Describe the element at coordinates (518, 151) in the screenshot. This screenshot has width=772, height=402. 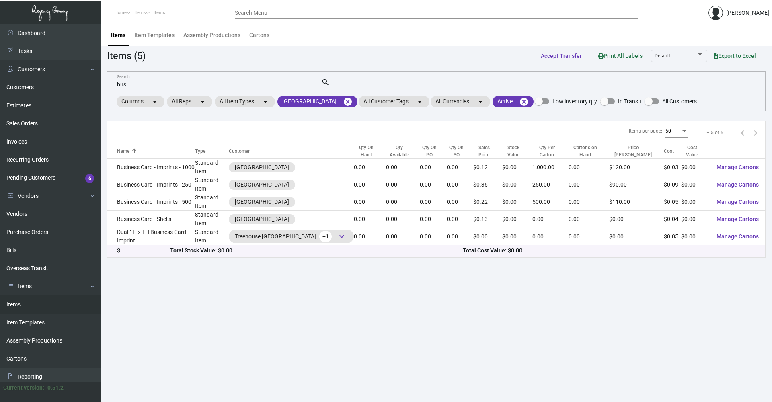
I see `div: Stock Value` at that location.